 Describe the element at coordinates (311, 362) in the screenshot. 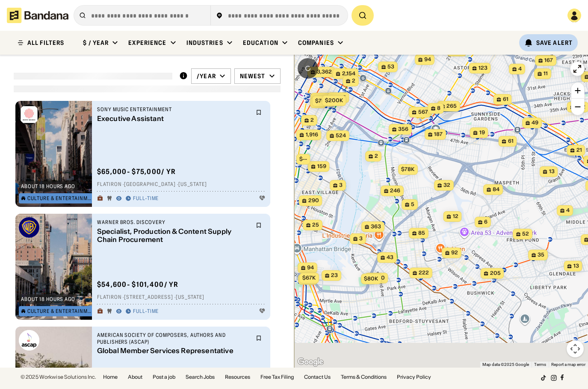

I see `img: Google` at that location.